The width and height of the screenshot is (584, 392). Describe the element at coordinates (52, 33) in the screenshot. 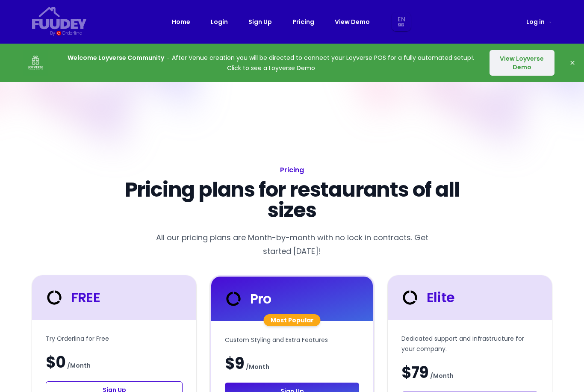

I see `div: By` at that location.